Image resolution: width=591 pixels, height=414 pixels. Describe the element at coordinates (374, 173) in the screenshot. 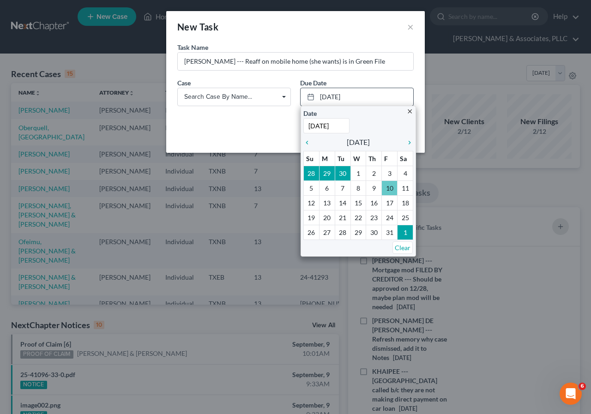

I see `td: 2` at that location.